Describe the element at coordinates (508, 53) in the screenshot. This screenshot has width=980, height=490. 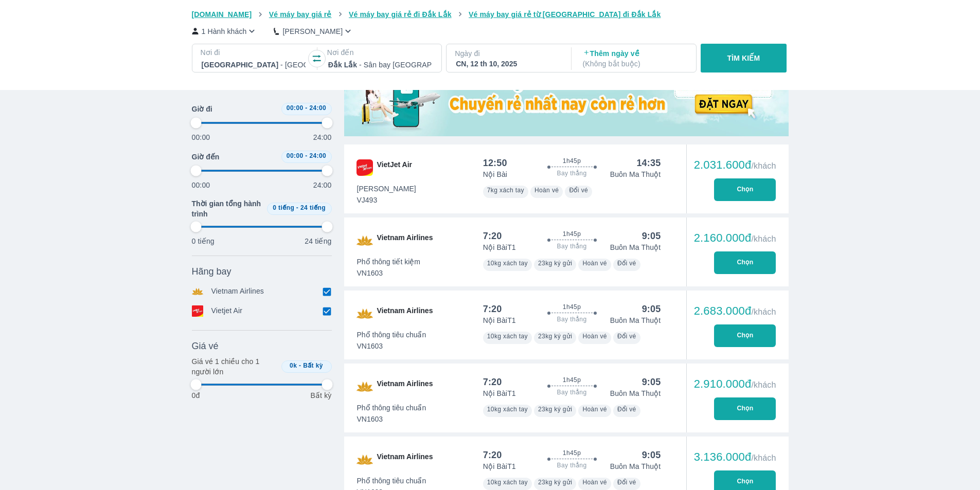
I see `p: Ngày đi` at that location.